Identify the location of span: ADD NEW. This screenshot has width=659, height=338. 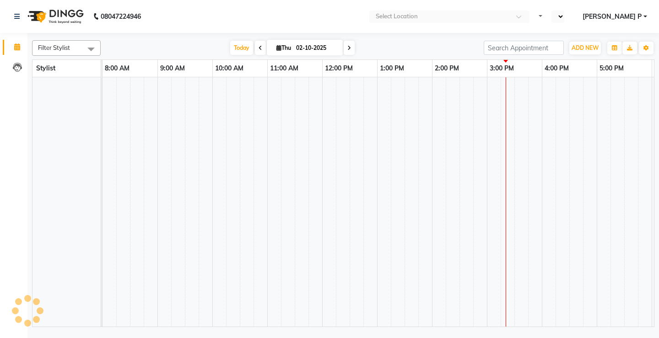
(585, 48).